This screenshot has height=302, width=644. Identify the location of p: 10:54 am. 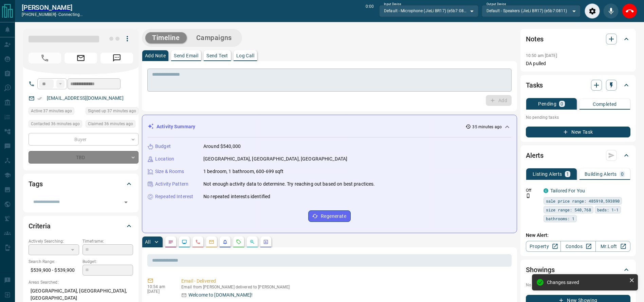
(159, 286).